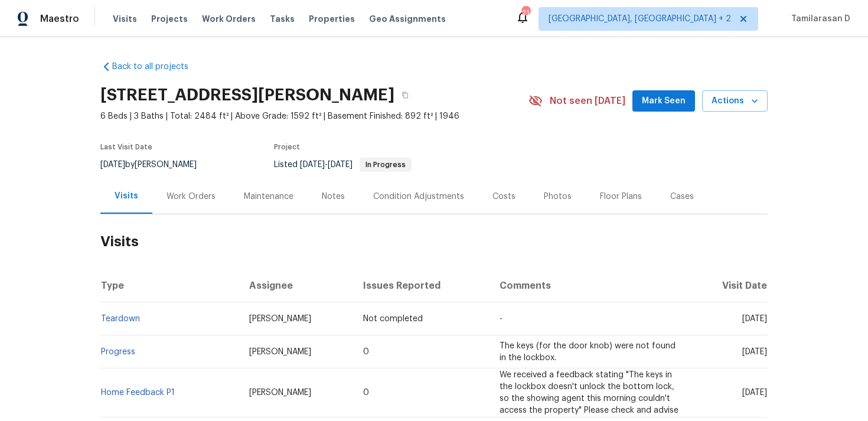 The height and width of the screenshot is (421, 868). I want to click on th: Comments, so click(590, 286).